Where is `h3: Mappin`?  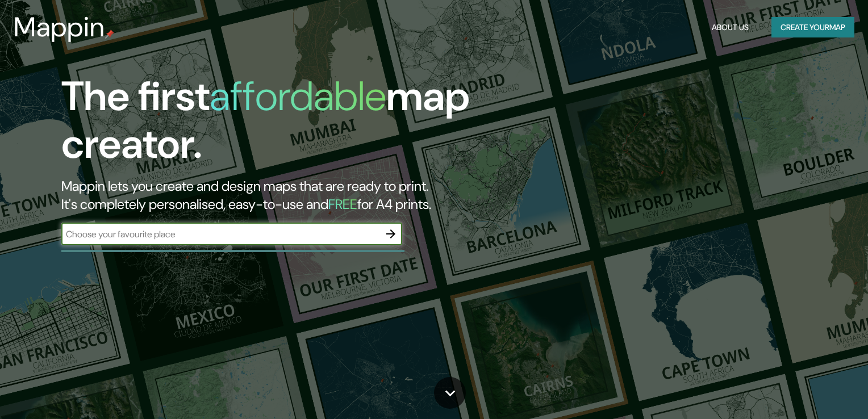 h3: Mappin is located at coordinates (59, 27).